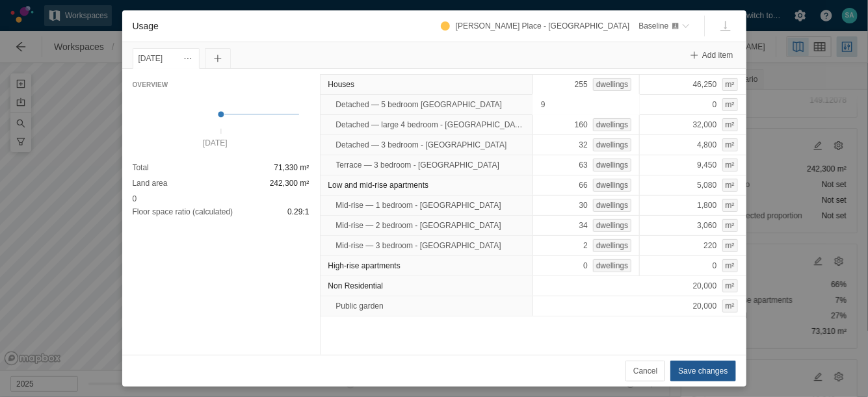 This screenshot has height=397, width=868. I want to click on span: 71,330 m², so click(291, 168).